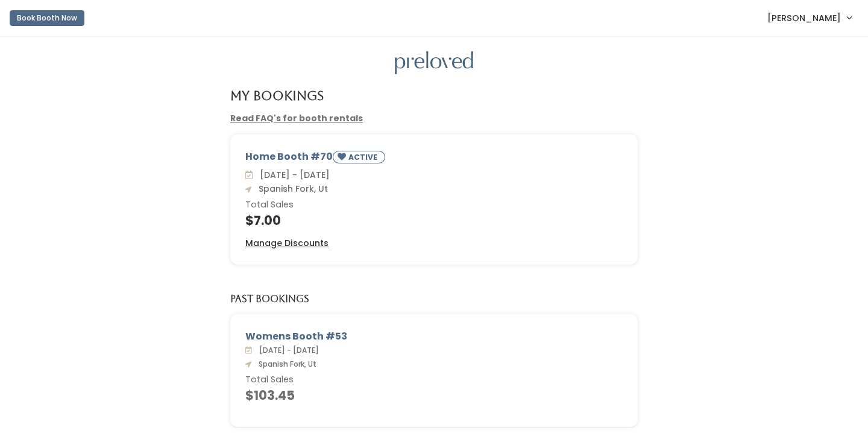 The image size is (868, 433). Describe the element at coordinates (434, 63) in the screenshot. I see `img: preloved logo` at that location.